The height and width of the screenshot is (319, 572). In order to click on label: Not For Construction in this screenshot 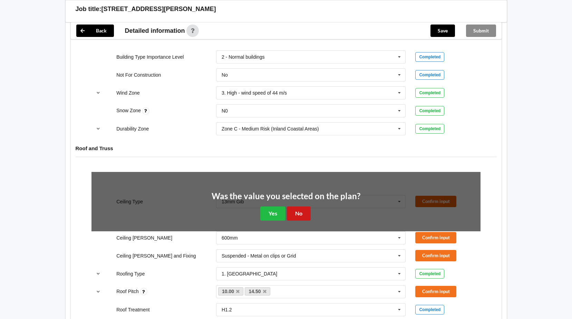, I will do `click(138, 75)`.